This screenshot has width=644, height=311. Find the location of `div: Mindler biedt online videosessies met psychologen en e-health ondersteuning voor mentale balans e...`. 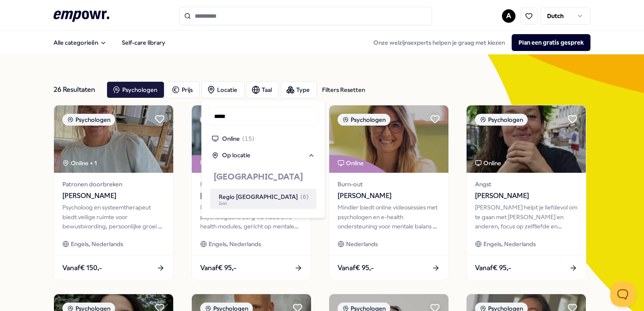

div: Mindler biedt online videosessies met psychologen en e-health ondersteuning voor mentale balans e... is located at coordinates (389, 217).